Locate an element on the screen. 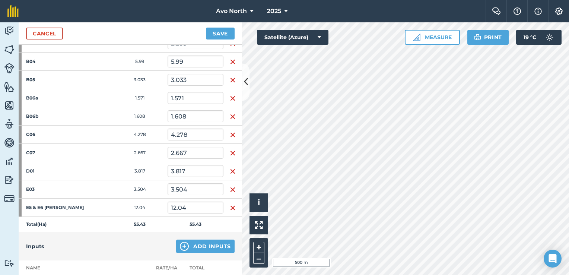  td: 4.278 is located at coordinates (140, 134).